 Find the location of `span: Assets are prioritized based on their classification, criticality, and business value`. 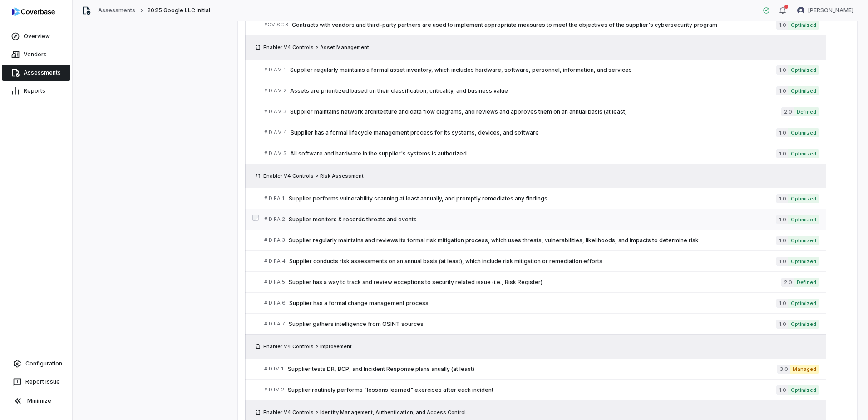

span: Assets are prioritized based on their classification, criticality, and business value is located at coordinates (533, 91).